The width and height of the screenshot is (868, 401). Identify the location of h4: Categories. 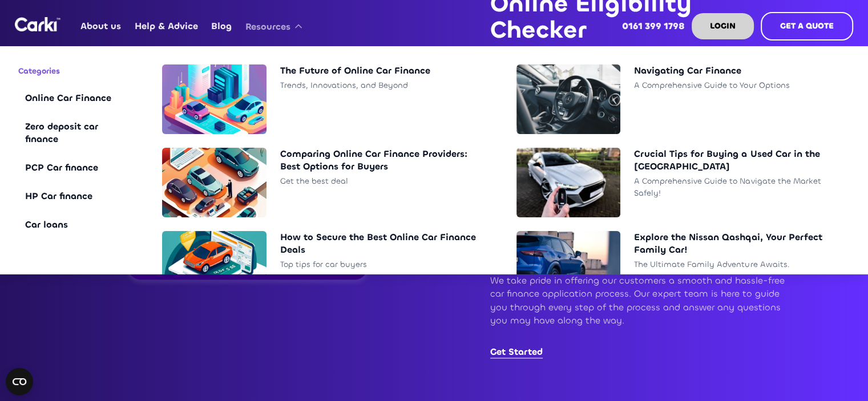
(78, 71).